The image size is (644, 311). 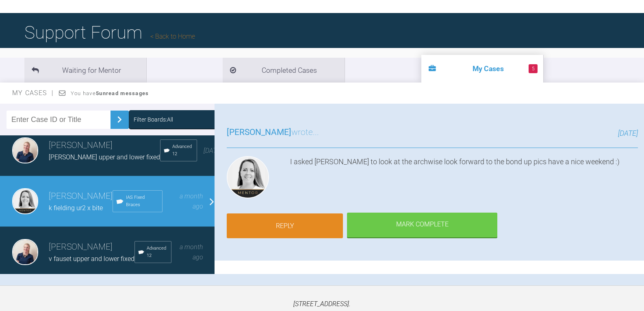 I want to click on span: k fielding ur2 x bite, so click(x=75, y=208).